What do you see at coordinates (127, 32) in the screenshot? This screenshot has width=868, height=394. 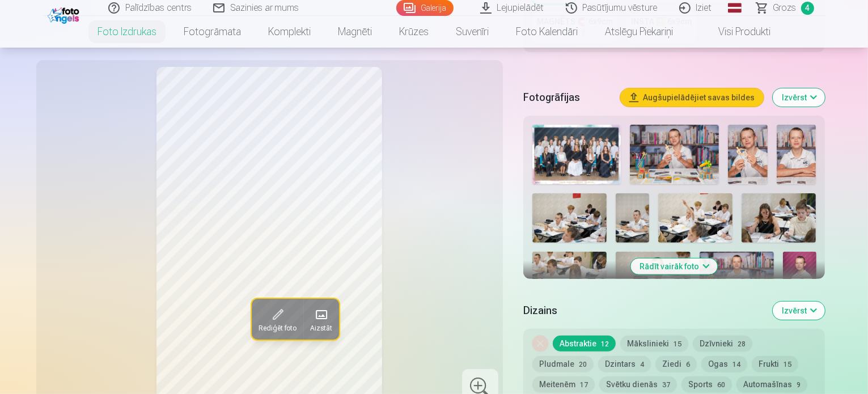 I see `a: Foto izdrukas` at bounding box center [127, 32].